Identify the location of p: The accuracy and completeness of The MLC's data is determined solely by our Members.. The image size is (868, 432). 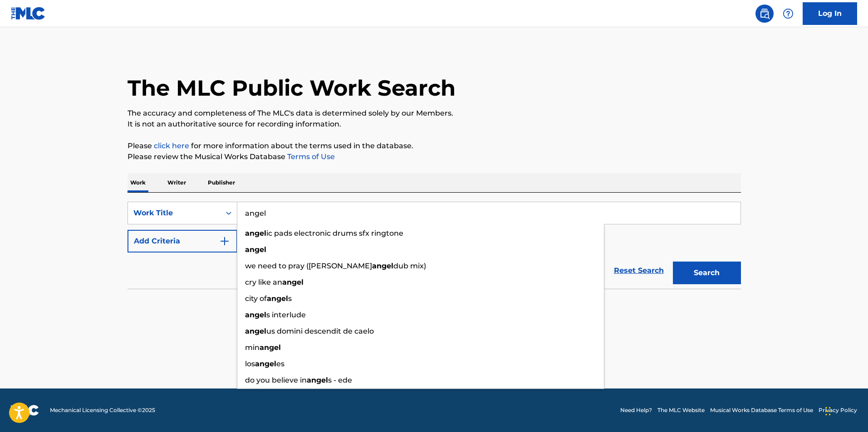
(434, 113).